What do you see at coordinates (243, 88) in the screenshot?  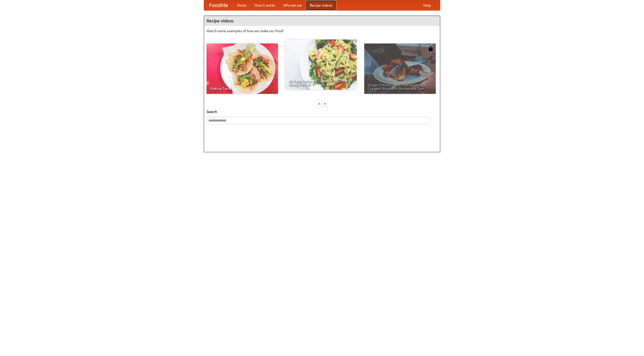 I see `span: Making Tacos` at bounding box center [243, 88].